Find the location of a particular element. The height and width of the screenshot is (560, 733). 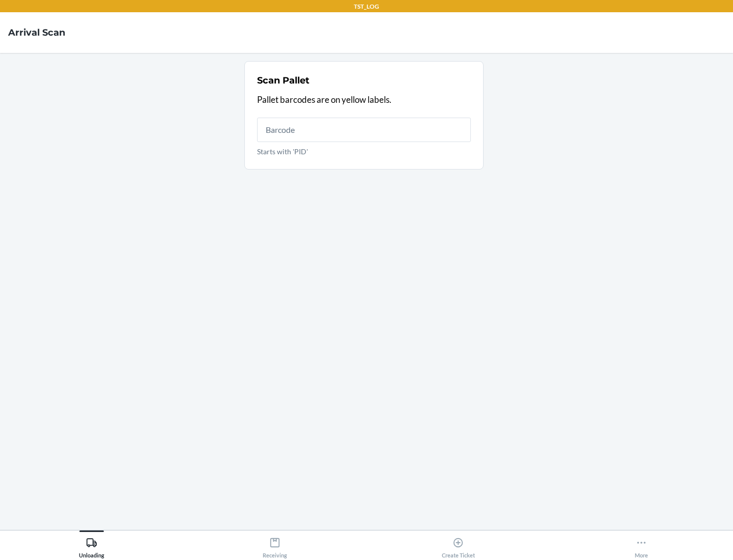

h2: Scan Pallet is located at coordinates (283, 81).